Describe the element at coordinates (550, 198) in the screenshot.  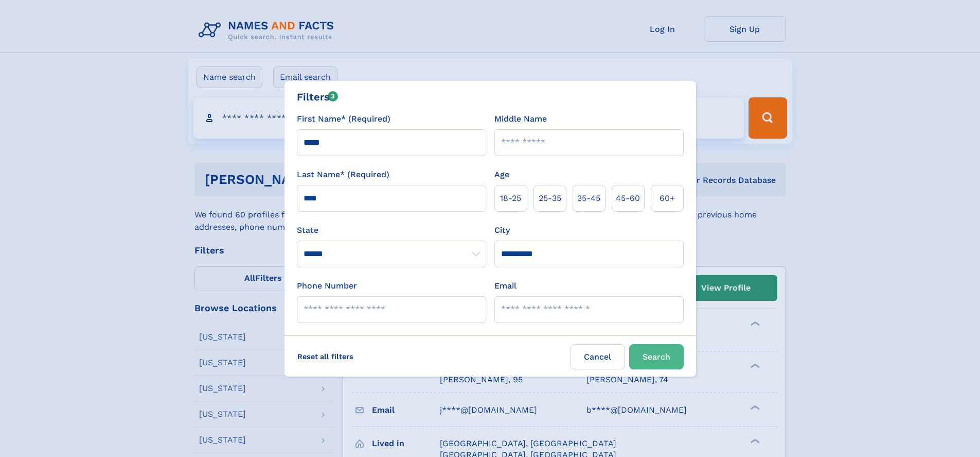
I see `span: 25‑35` at that location.